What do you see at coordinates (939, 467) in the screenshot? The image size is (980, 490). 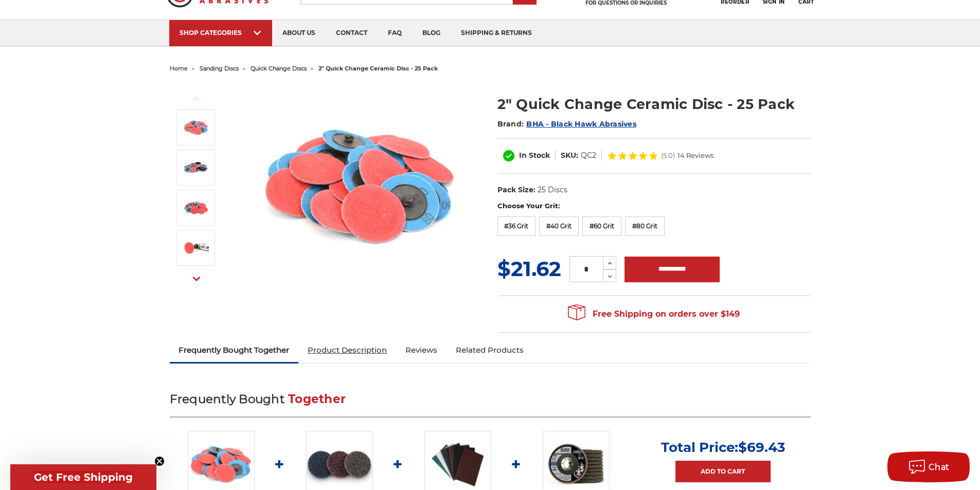 I see `span: Chat` at bounding box center [939, 467].